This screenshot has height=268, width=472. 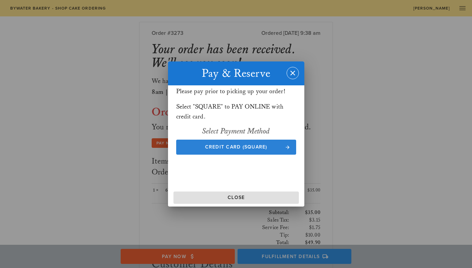 I want to click on button: Close, so click(x=236, y=198).